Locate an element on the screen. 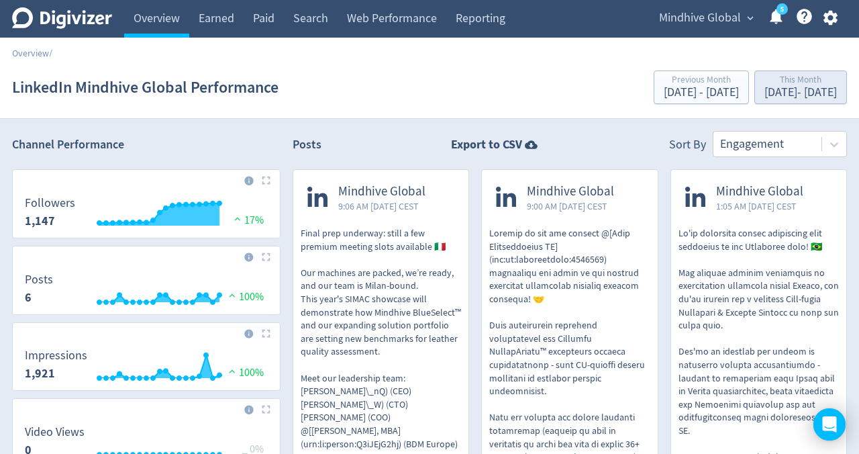 This screenshot has width=859, height=454. dt: Posts is located at coordinates (39, 279).